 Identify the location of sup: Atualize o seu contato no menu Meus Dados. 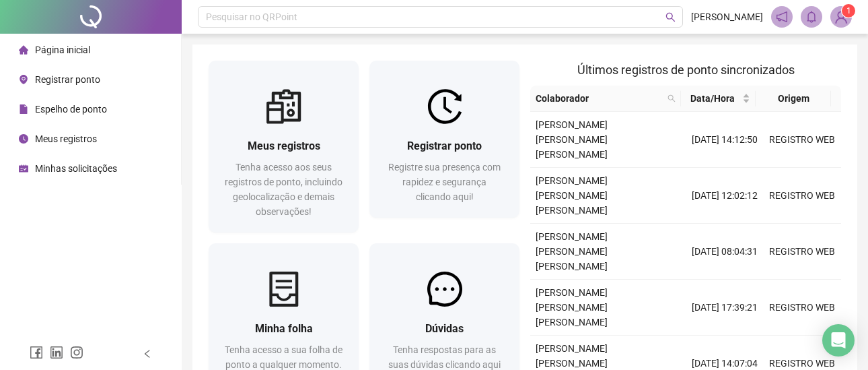
(848, 11).